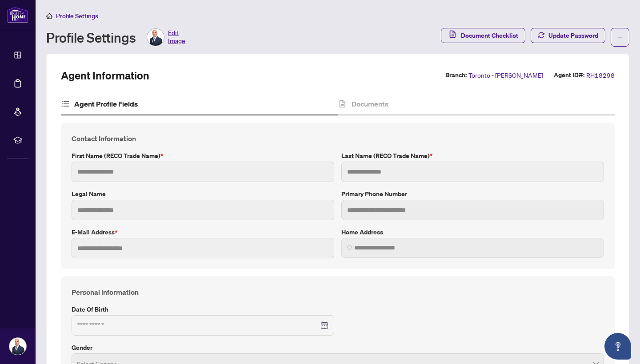  I want to click on img: search_icon, so click(350, 247).